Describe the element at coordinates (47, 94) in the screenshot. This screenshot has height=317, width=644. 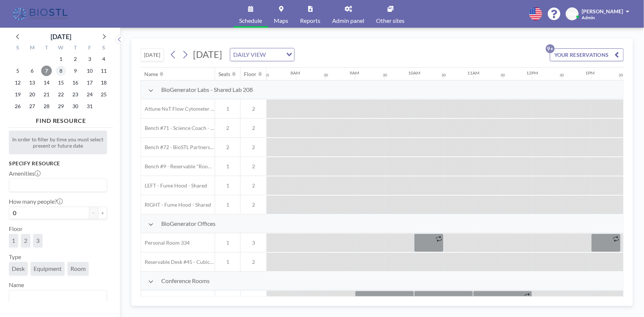
I see `span: Tuesday, October 21, 2025` at that location.